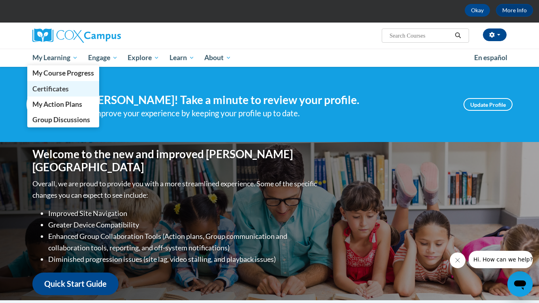 This screenshot has width=539, height=303. I want to click on span: My Course Progress, so click(63, 73).